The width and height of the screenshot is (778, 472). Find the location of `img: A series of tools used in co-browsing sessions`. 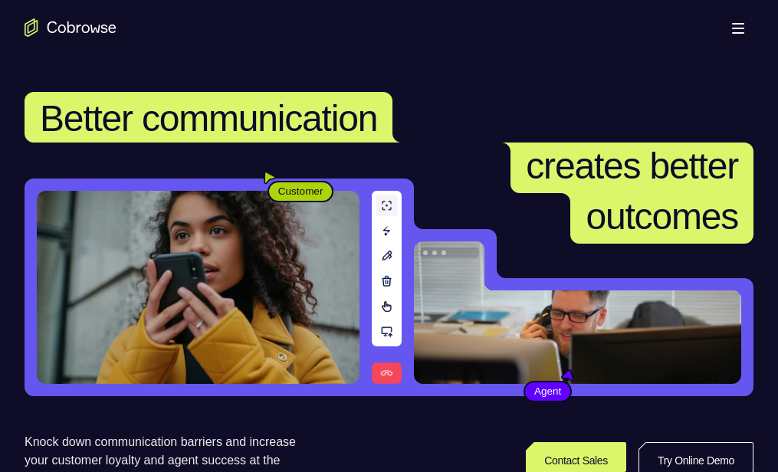

img: A series of tools used in co-browsing sessions is located at coordinates (387, 288).